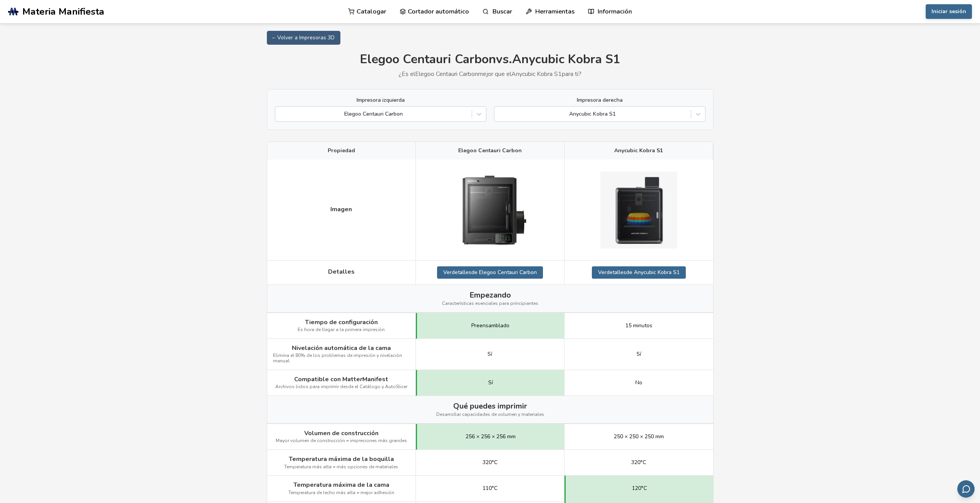  I want to click on font: 15 minutos, so click(639, 325).